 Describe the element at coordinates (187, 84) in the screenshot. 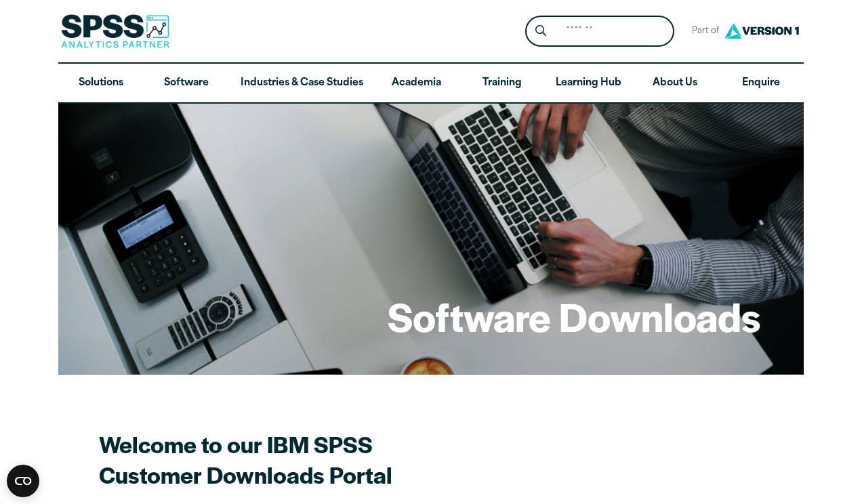

I see `a: Software` at that location.